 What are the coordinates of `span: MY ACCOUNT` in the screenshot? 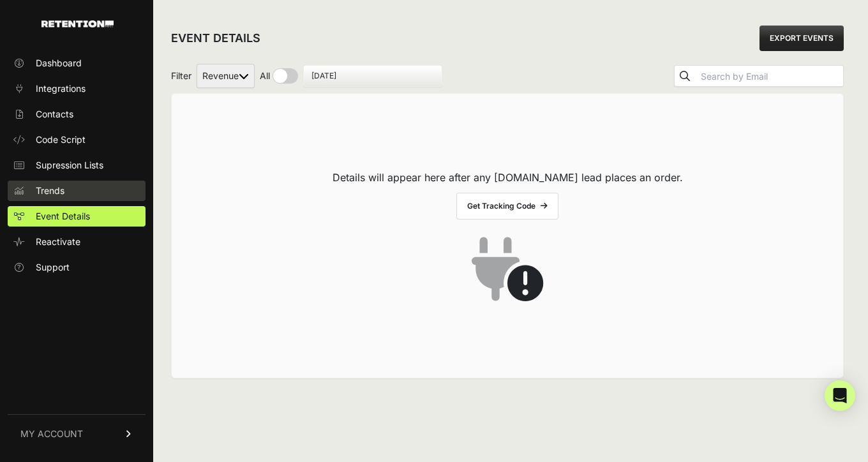 It's located at (52, 434).